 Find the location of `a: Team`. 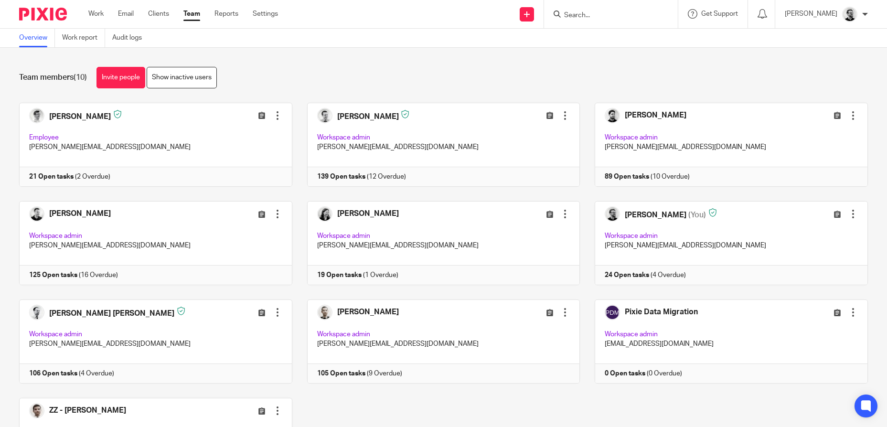

a: Team is located at coordinates (191, 14).